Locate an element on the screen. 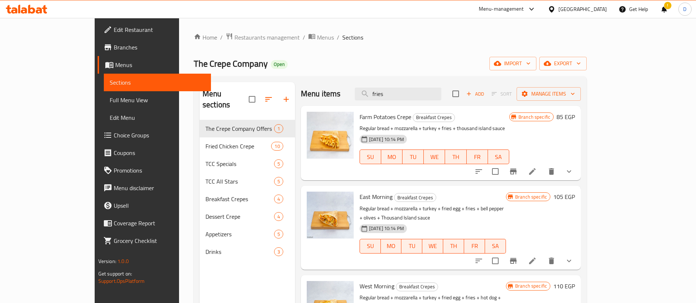 The height and width of the screenshot is (303, 696). span: The Crepe Company Offers is located at coordinates (240, 129).